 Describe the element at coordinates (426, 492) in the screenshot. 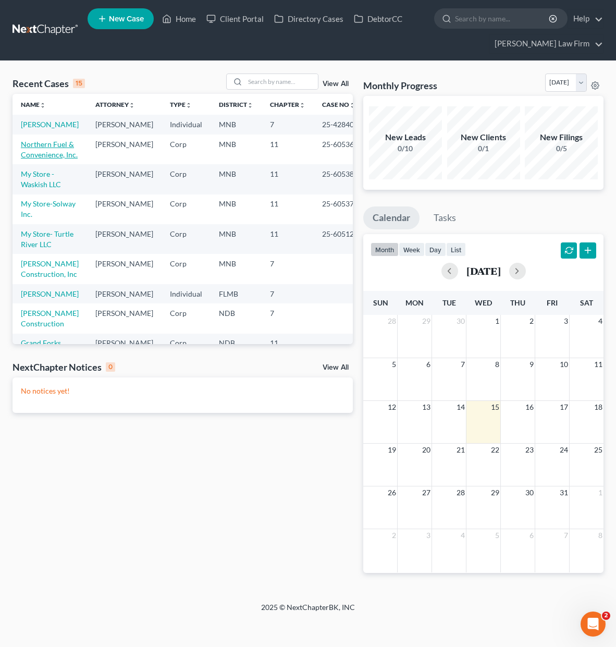

I see `span: 27` at that location.